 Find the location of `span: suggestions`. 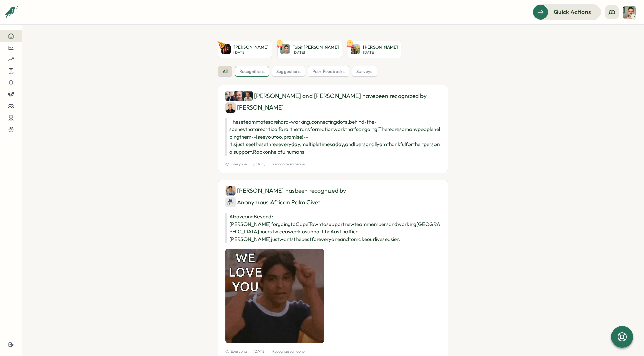

span: suggestions is located at coordinates (288, 72).